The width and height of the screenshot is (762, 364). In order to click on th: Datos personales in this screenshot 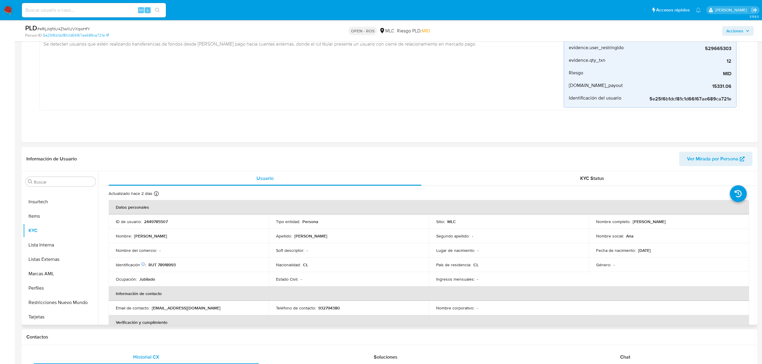, I will do `click(429, 207)`.